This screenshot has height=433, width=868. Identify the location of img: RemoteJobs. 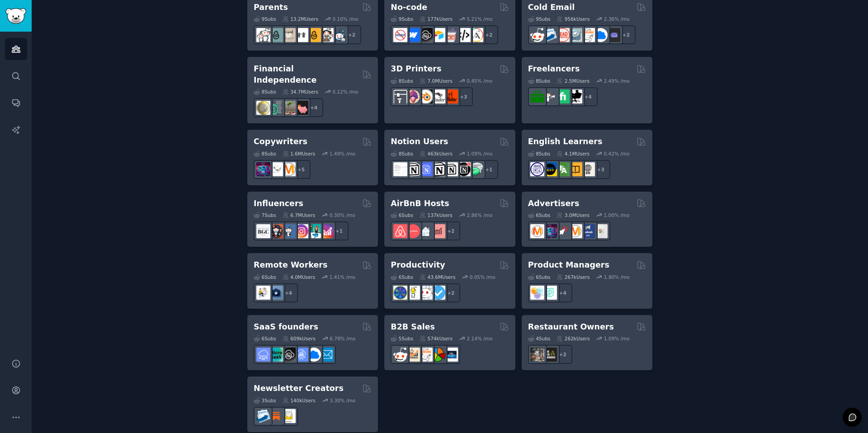
(263, 292).